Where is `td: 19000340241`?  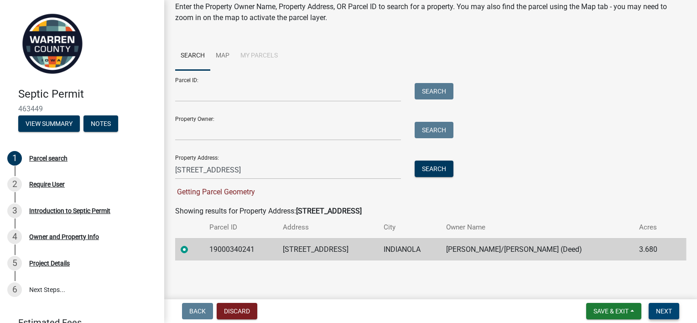
td: 19000340241 is located at coordinates (240, 249).